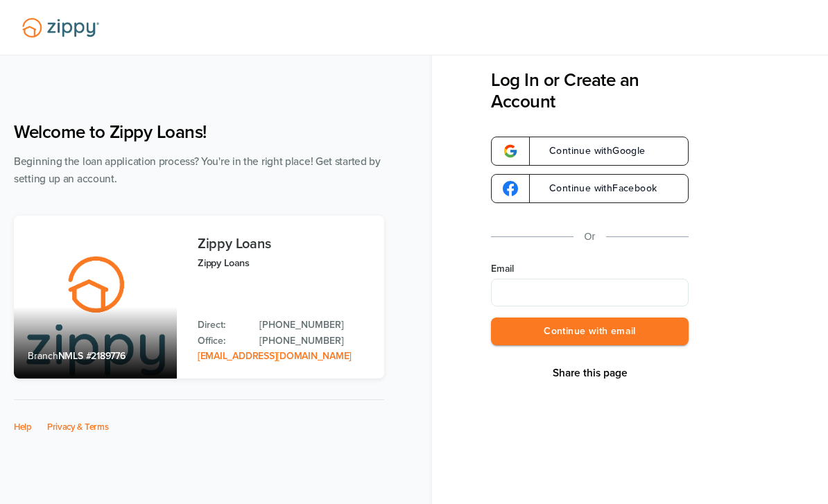  Describe the element at coordinates (283, 263) in the screenshot. I see `p: Zippy Loans` at that location.